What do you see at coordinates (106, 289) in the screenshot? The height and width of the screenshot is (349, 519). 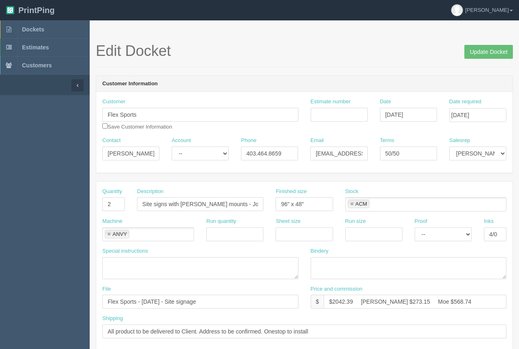 I see `label: File` at bounding box center [106, 289].